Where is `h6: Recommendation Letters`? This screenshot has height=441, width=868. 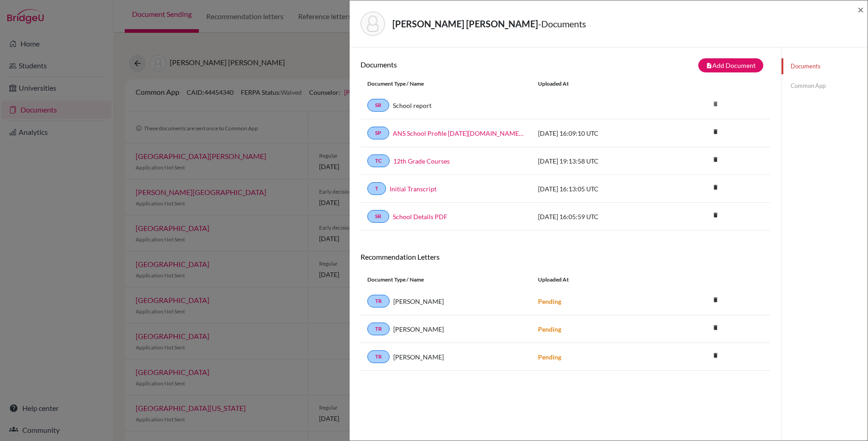 h6: Recommendation Letters is located at coordinates (565, 256).